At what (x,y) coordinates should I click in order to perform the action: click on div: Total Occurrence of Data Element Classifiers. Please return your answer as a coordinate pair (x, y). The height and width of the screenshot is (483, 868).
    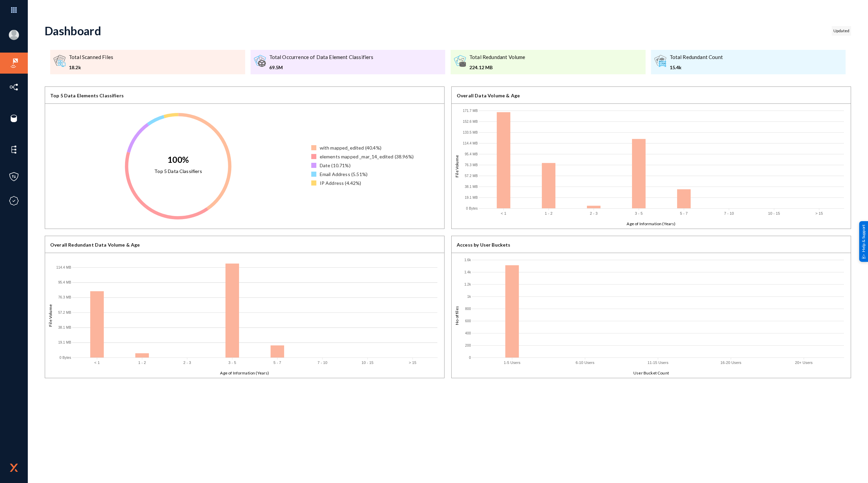
    Looking at the image, I should click on (322, 57).